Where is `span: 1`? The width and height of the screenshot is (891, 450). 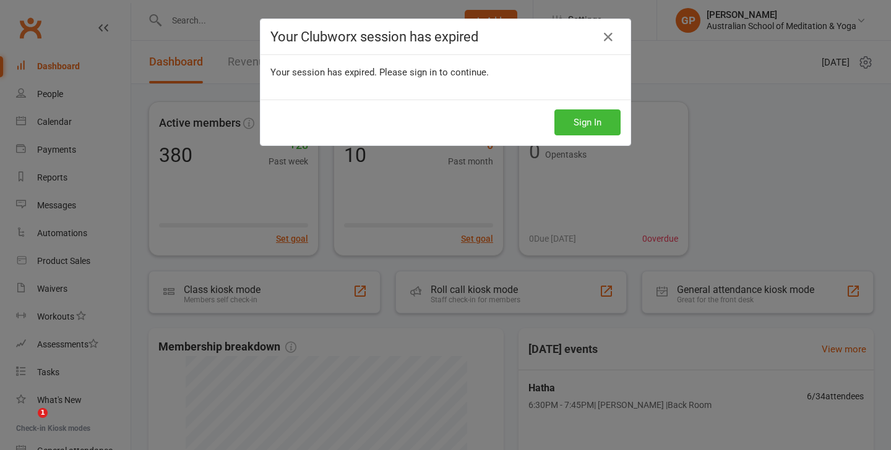
span: 1 is located at coordinates (43, 413).